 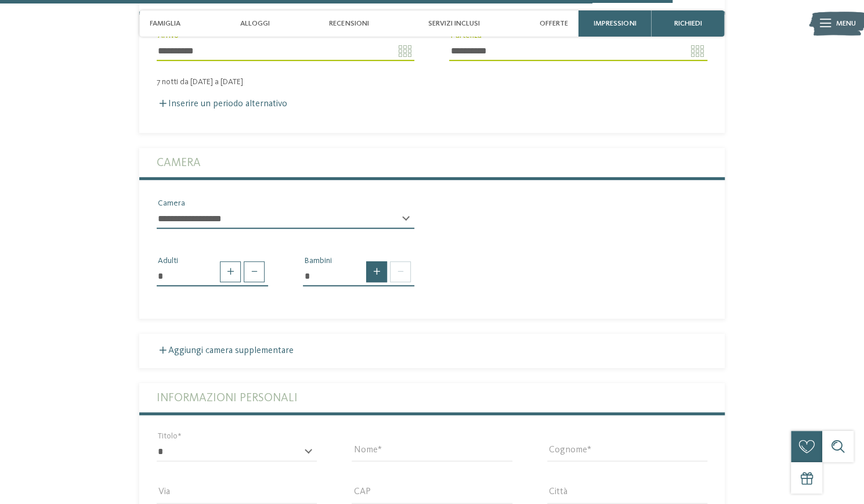 I want to click on span: Alloggi, so click(x=255, y=23).